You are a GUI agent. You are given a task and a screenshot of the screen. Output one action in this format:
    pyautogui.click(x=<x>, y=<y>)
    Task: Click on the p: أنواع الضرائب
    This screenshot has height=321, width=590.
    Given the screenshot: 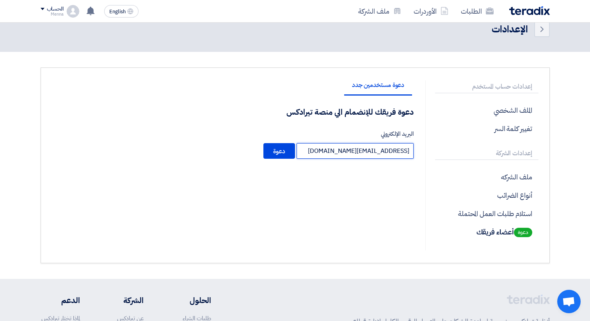 What is the action you would take?
    pyautogui.click(x=487, y=195)
    